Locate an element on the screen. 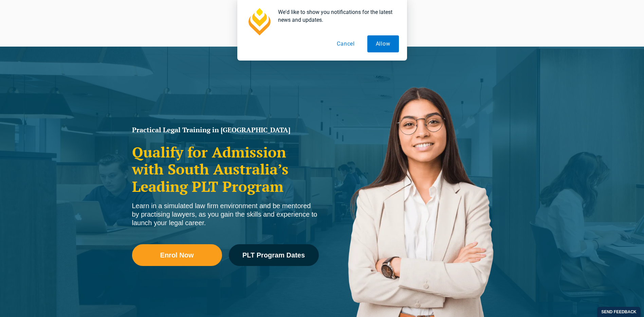 Image resolution: width=644 pixels, height=317 pixels. span: PLT Program Dates is located at coordinates (274, 255).